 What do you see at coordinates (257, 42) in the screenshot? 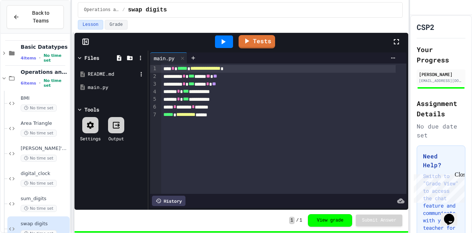
I see `a: Tests` at bounding box center [257, 42].